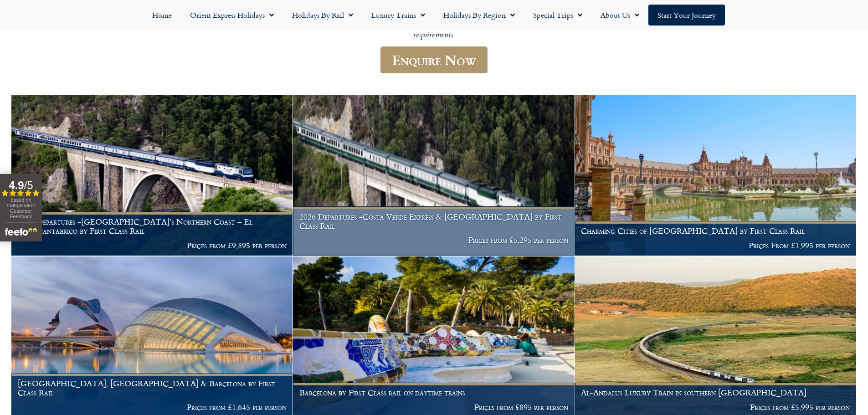 The width and height of the screenshot is (868, 415). Describe the element at coordinates (152, 246) in the screenshot. I see `p: Prices from £9,895 per person` at that location.